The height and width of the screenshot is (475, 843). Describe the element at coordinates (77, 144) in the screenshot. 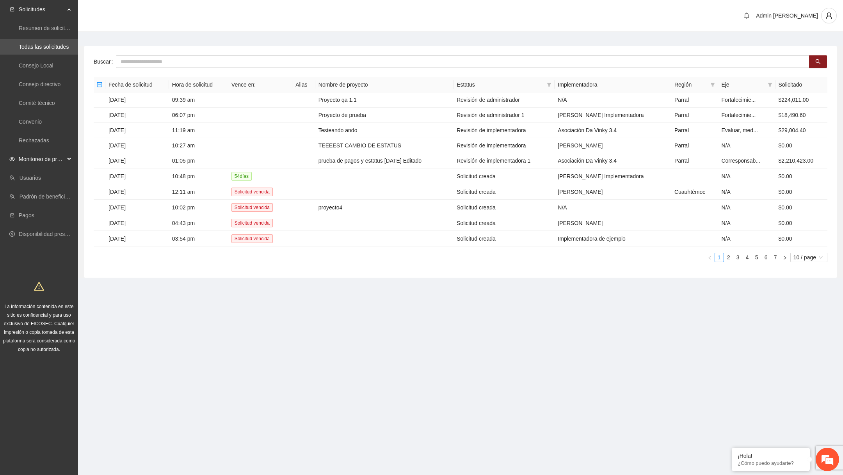

I see `span: Estamos en línea.` at that location.